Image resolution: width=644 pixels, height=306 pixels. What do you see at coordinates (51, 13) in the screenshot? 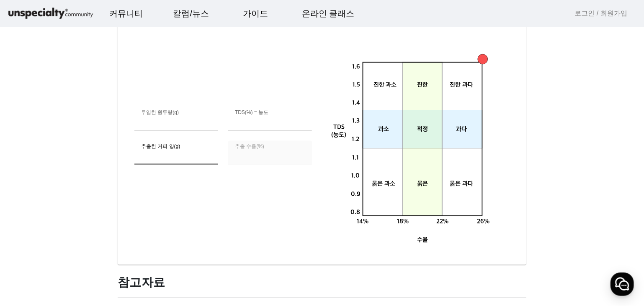
I see `img: logo` at bounding box center [51, 13].